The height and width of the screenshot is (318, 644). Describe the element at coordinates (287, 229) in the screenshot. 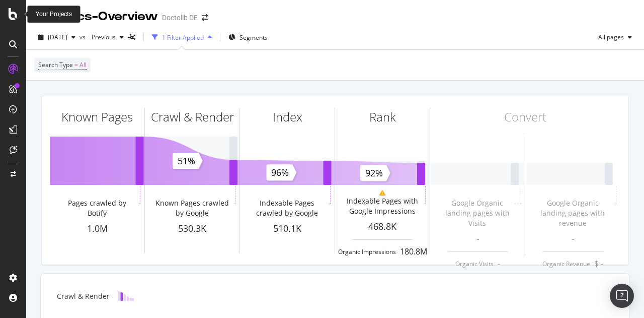

I see `div: 510.1K` at that location.